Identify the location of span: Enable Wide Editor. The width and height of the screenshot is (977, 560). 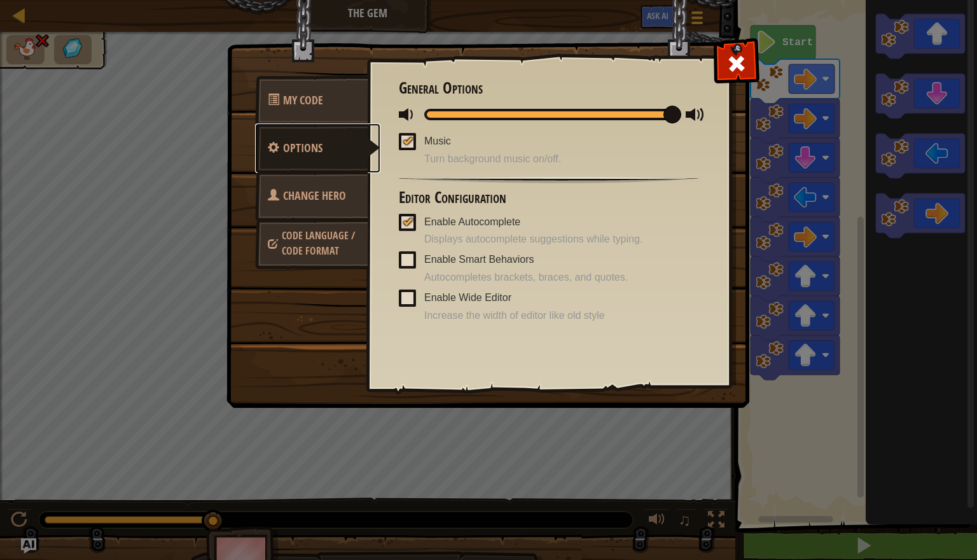
(467, 297).